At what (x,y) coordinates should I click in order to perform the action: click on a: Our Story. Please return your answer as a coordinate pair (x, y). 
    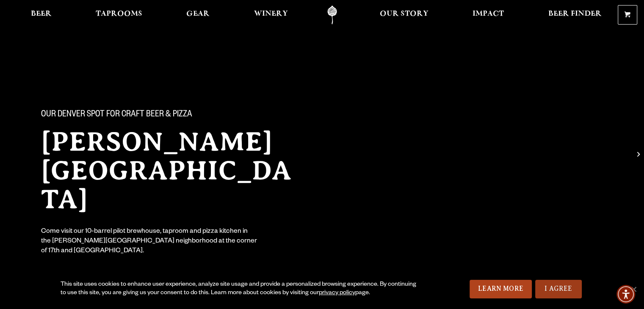
    Looking at the image, I should click on (404, 15).